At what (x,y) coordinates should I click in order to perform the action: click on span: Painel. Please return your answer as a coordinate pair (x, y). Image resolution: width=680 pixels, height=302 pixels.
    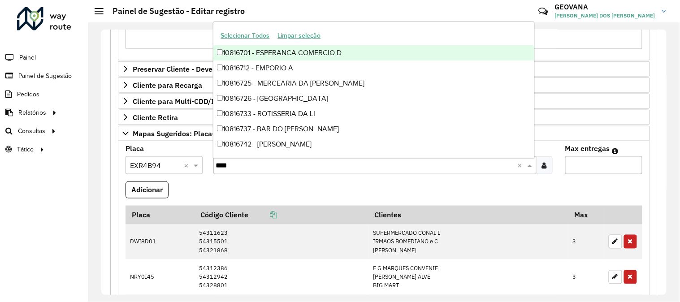
    Looking at the image, I should click on (27, 57).